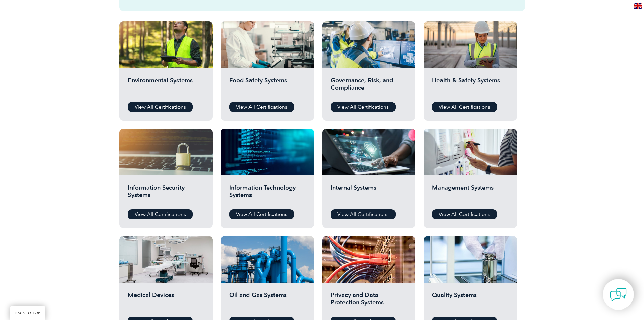 Image resolution: width=644 pixels, height=320 pixels. Describe the element at coordinates (369, 86) in the screenshot. I see `h2: Governance, Risk, and Compliance` at that location.